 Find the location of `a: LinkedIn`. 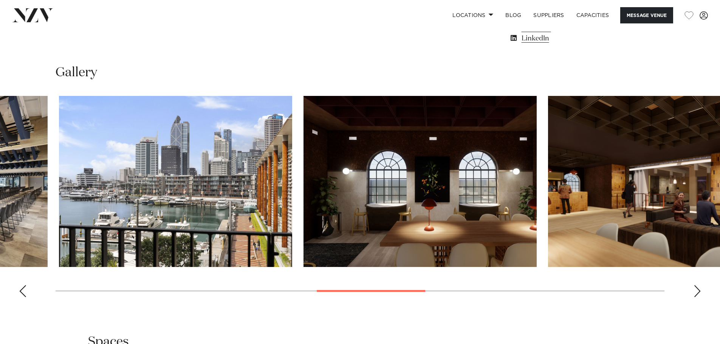

a: LinkedIn is located at coordinates (571, 39).